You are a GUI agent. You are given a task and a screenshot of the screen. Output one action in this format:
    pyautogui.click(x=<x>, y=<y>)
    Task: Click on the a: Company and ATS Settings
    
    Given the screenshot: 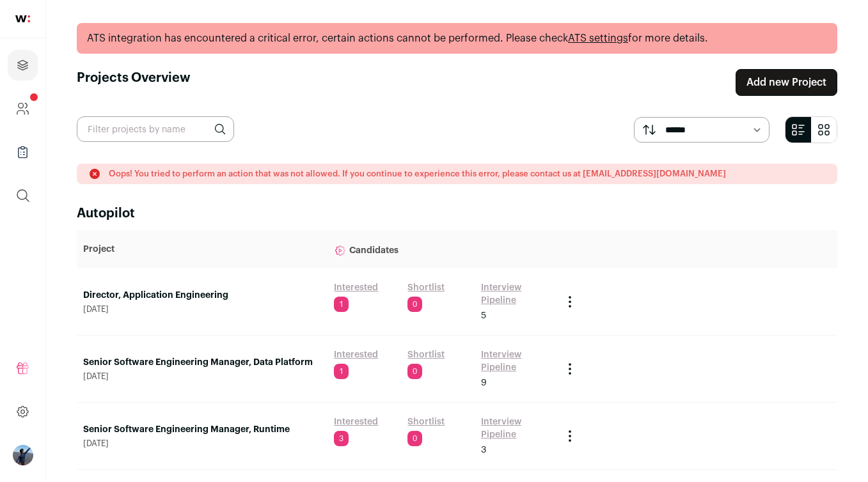 What is the action you would take?
    pyautogui.click(x=22, y=109)
    